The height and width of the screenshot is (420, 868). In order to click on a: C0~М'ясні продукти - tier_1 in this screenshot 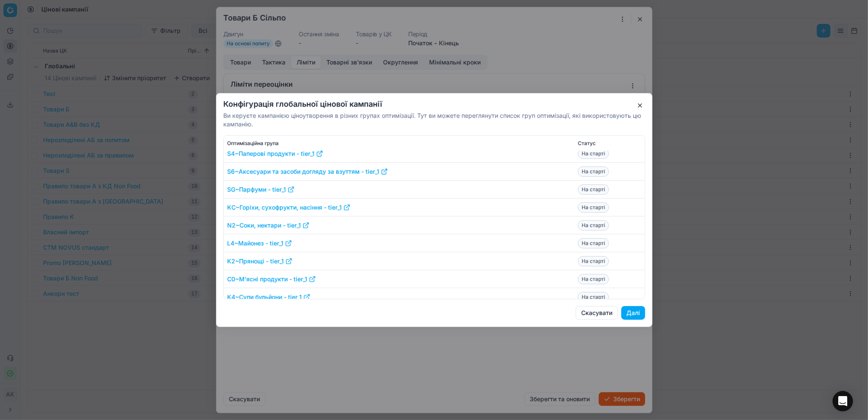, I will do `click(272, 279)`.